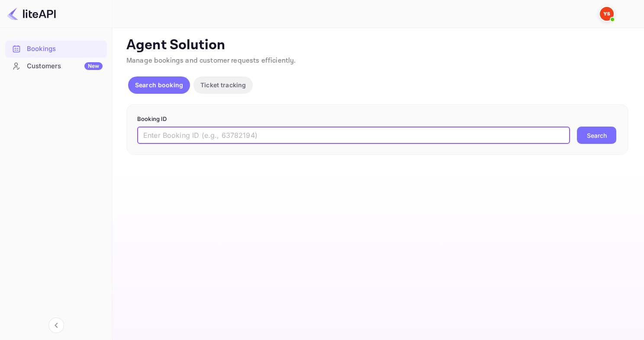 This screenshot has height=340, width=644. What do you see at coordinates (378, 45) in the screenshot?
I see `p: Agent Solution` at bounding box center [378, 45].